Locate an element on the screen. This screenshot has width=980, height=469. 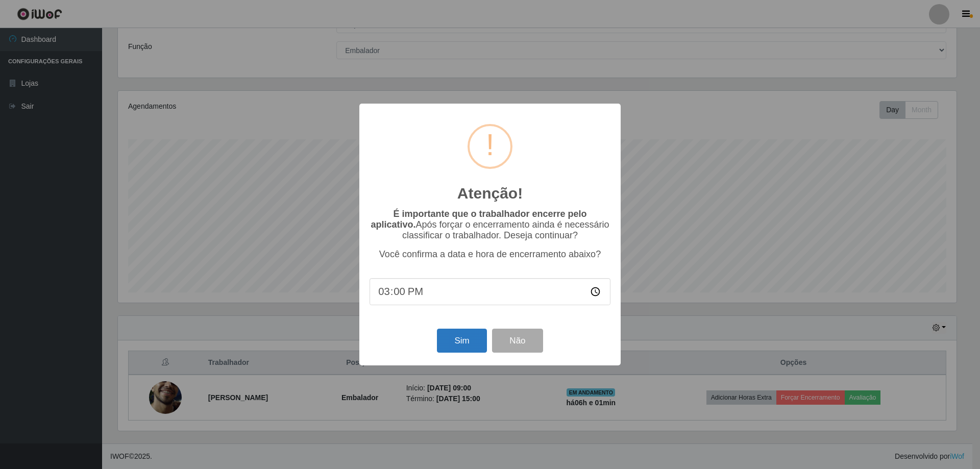
button: Não is located at coordinates (517, 341).